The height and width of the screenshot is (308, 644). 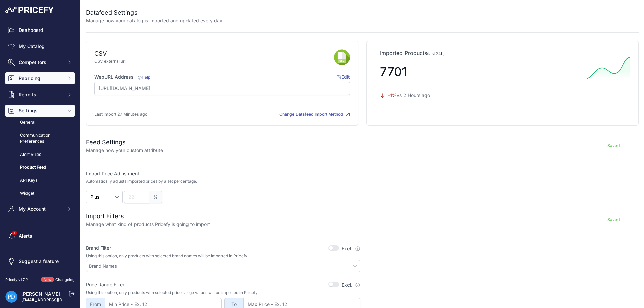 What do you see at coordinates (40, 236) in the screenshot?
I see `a: Alerts` at bounding box center [40, 236].